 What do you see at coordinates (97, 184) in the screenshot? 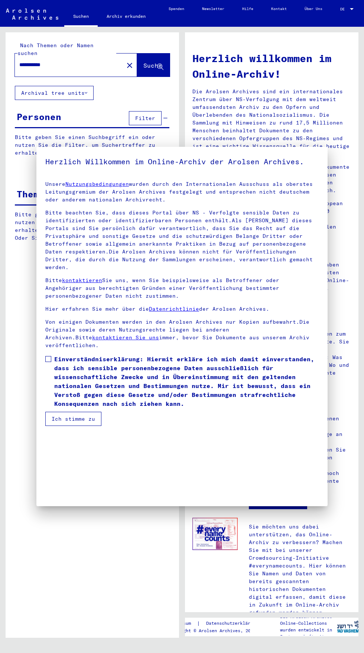
I see `a: Nutzungsbedingungen` at bounding box center [97, 184].